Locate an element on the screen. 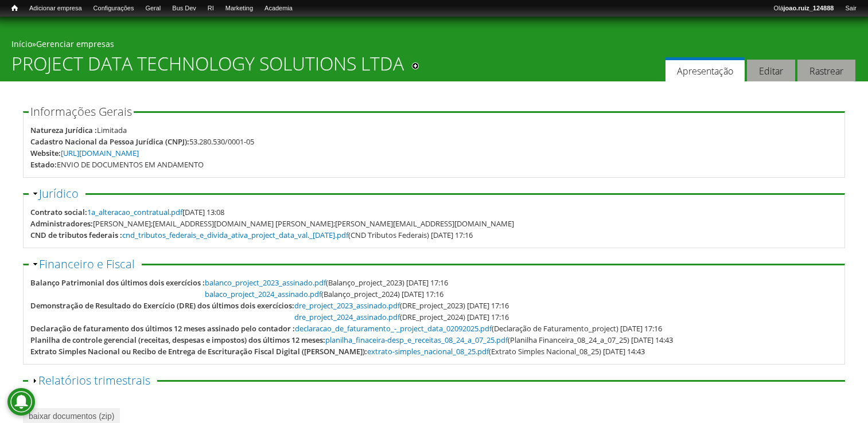  a: balanco_project_2023_assinado.pdf is located at coordinates (265, 283).